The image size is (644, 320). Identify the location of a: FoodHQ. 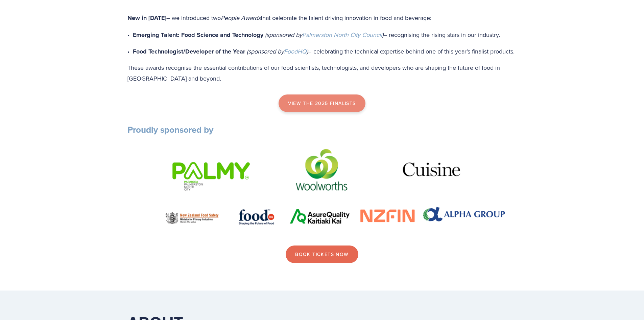
(295, 51).